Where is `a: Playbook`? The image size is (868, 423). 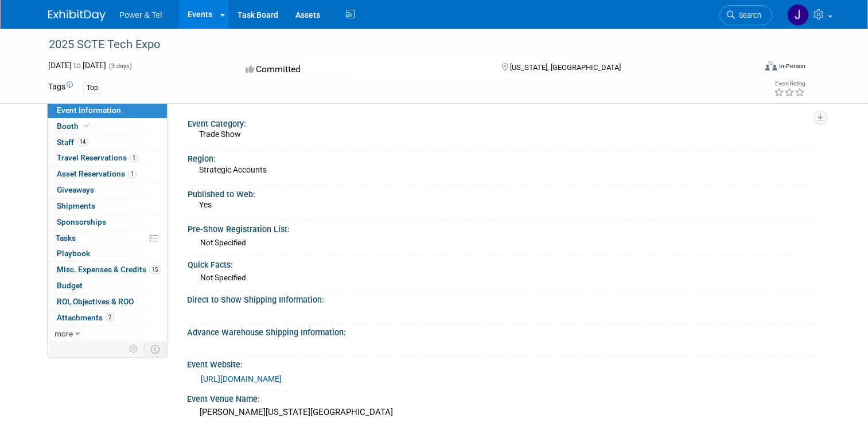
a: Playbook is located at coordinates (107, 253).